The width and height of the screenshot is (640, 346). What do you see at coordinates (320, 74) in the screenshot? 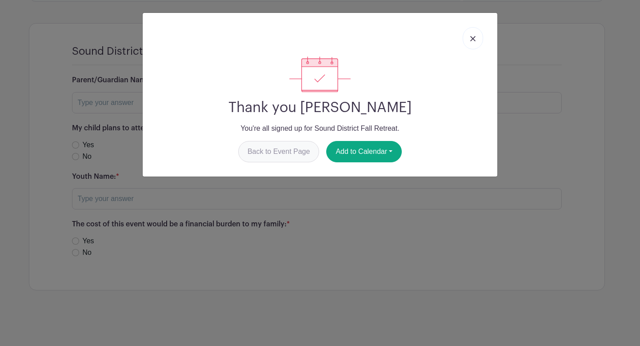
I see `img: signup_complete-c468d5dda3e2740ee63a24cb0ba0d3ce5d8a4ecd24259e683200fb1569d990c8.svg` at bounding box center [320, 74].